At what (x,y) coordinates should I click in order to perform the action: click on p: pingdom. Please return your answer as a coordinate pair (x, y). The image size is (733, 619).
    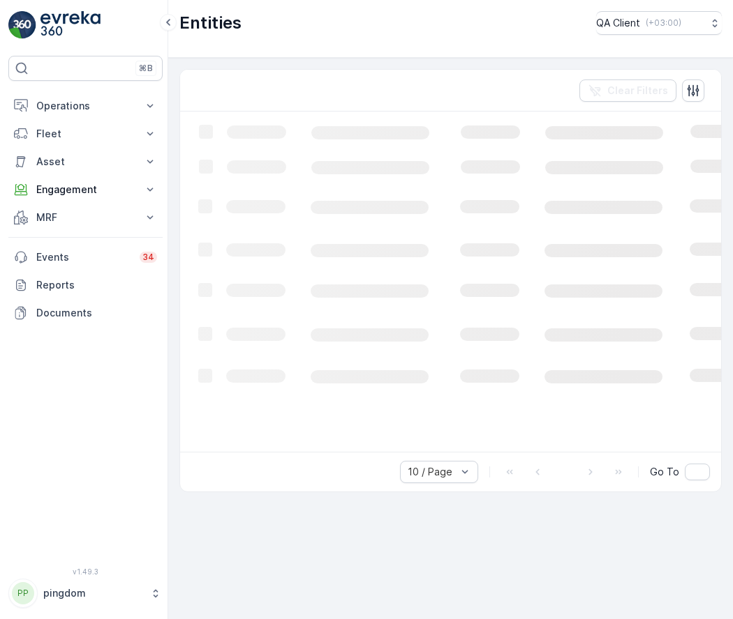
    Looking at the image, I should click on (93, 594).